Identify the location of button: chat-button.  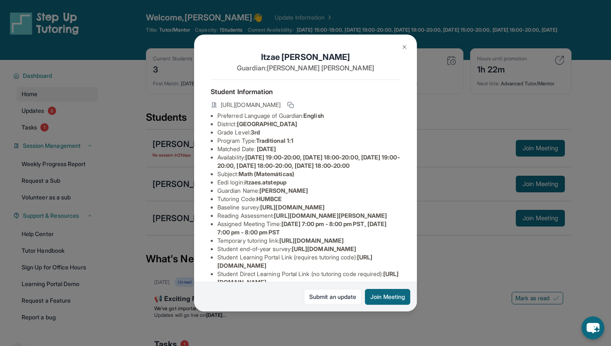
(593, 327).